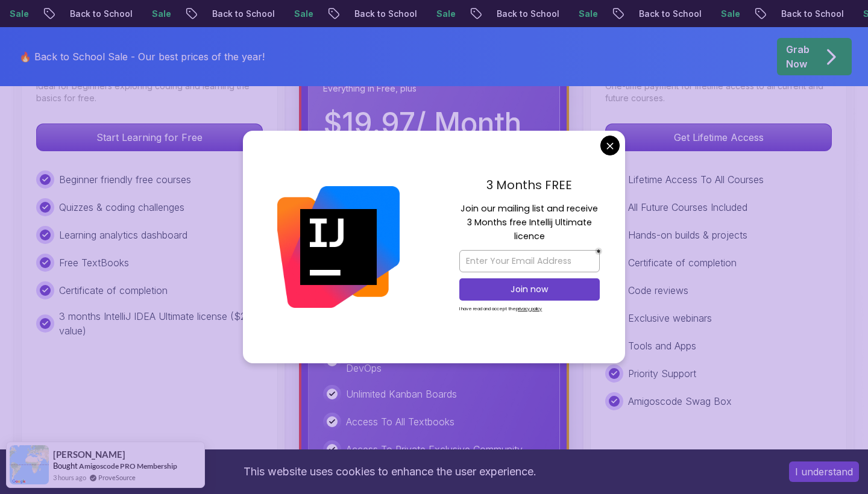 The width and height of the screenshot is (868, 494). Describe the element at coordinates (125, 180) in the screenshot. I see `p: Beginner friendly free courses` at that location.